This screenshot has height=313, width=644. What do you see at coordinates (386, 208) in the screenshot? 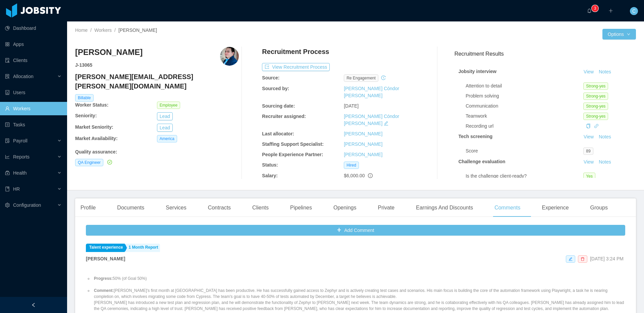
I see `div: Private` at bounding box center [386, 208].